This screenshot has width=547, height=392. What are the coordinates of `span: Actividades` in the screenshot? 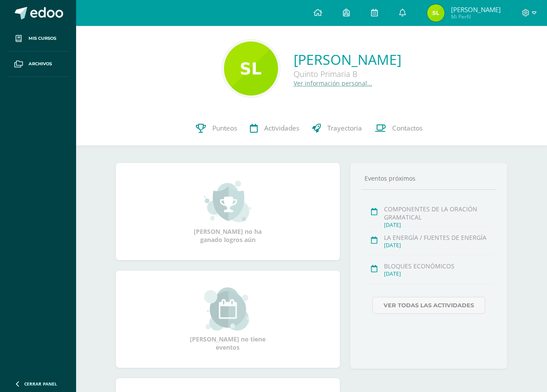 It's located at (281, 128).